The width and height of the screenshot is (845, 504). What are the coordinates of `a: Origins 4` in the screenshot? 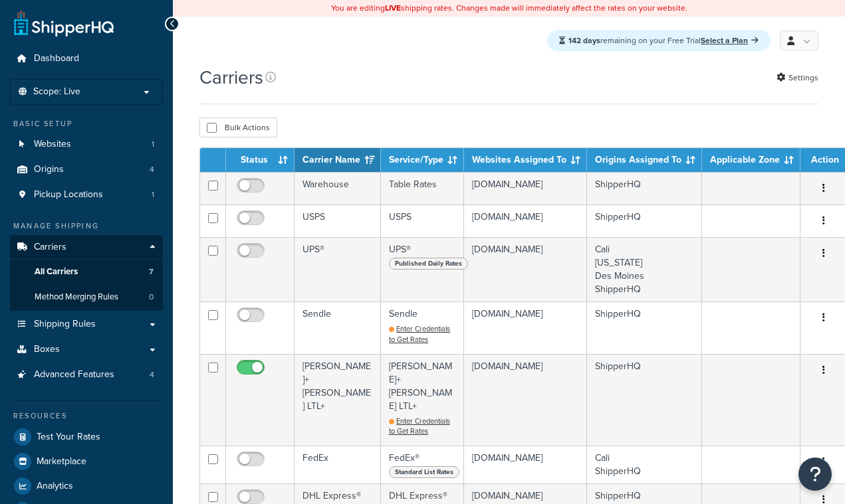 It's located at (87, 169).